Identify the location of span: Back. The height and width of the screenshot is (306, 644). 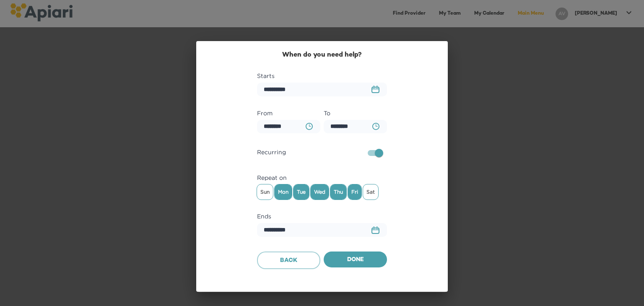
(288, 261).